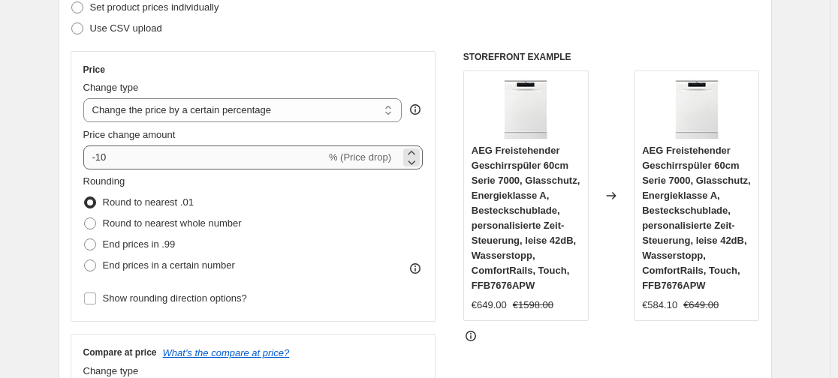 This screenshot has width=838, height=378. Describe the element at coordinates (148, 202) in the screenshot. I see `span: Round to nearest .01` at that location.